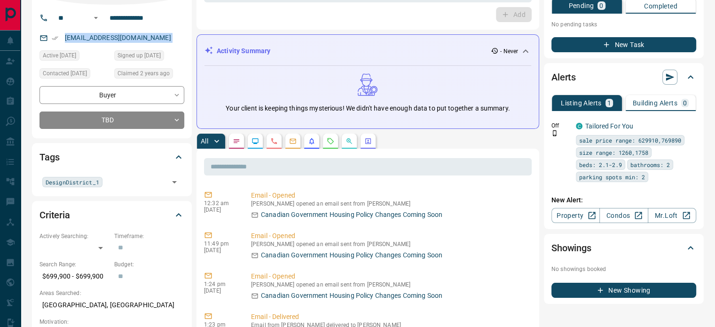  I want to click on p: No showings booked, so click(624, 269).